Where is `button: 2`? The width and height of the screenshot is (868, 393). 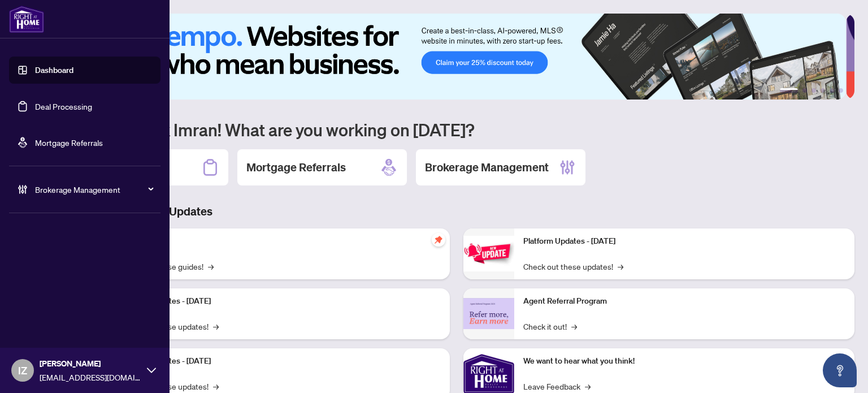 button: 2 is located at coordinates (804, 91).